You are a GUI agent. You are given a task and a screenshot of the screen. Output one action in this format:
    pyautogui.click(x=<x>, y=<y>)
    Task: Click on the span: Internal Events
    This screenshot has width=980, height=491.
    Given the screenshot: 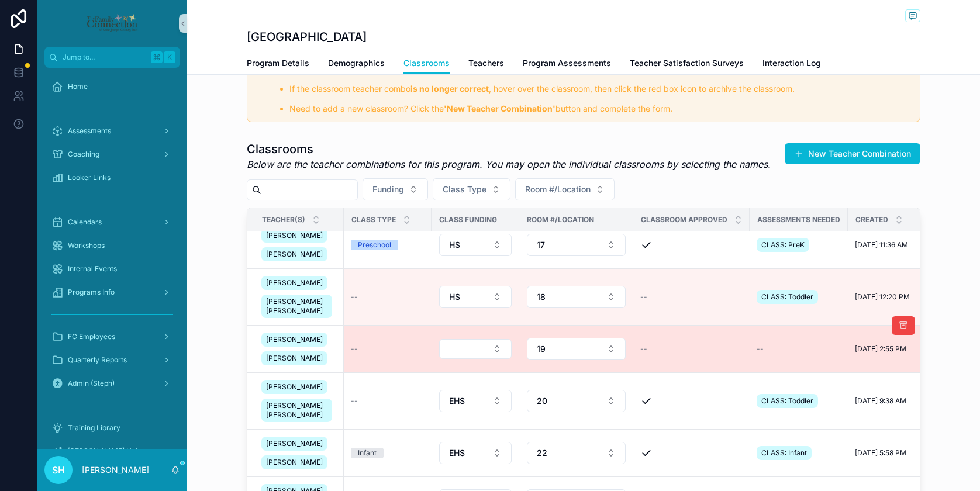 What is the action you would take?
    pyautogui.click(x=92, y=269)
    